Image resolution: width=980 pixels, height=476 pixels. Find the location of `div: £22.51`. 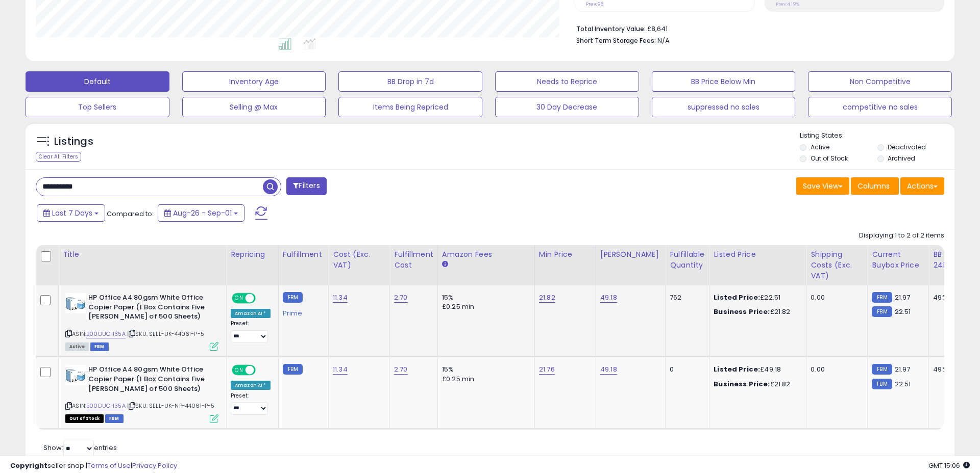

div: £22.51 is located at coordinates (755, 298).